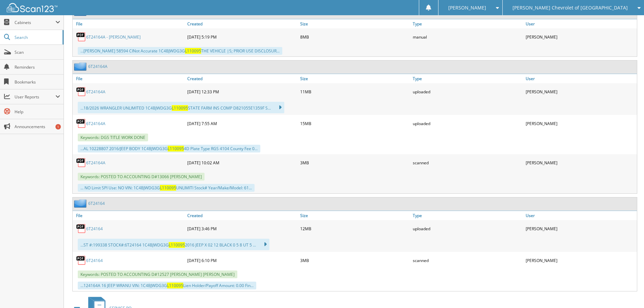 The width and height of the screenshot is (644, 308). I want to click on img: scan123-logo-white.svg, so click(32, 8).